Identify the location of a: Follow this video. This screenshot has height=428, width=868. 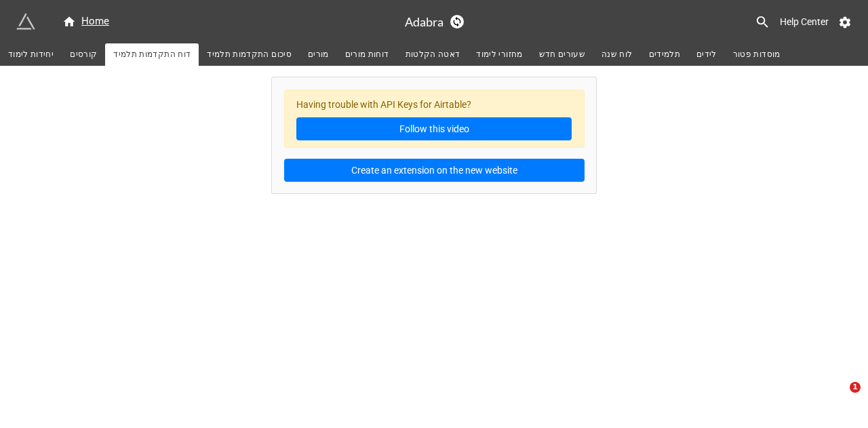
(434, 129).